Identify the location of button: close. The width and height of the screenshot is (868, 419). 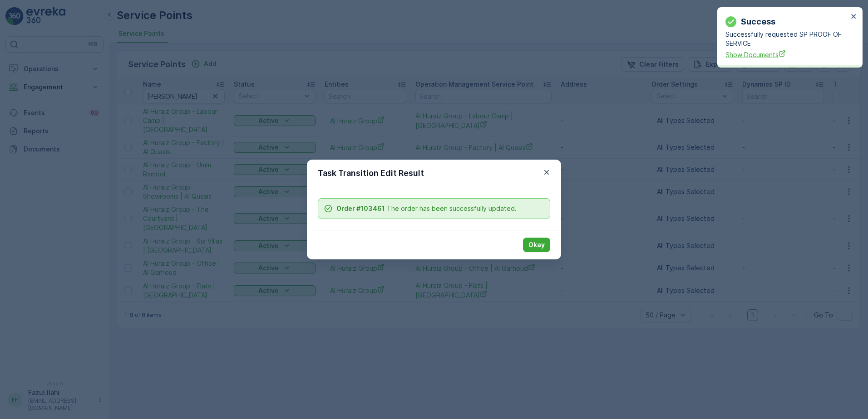
(854, 17).